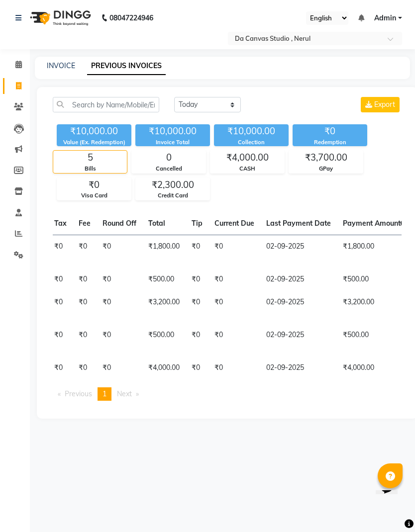 The image size is (415, 532). I want to click on nav: Pagination, so click(227, 394).